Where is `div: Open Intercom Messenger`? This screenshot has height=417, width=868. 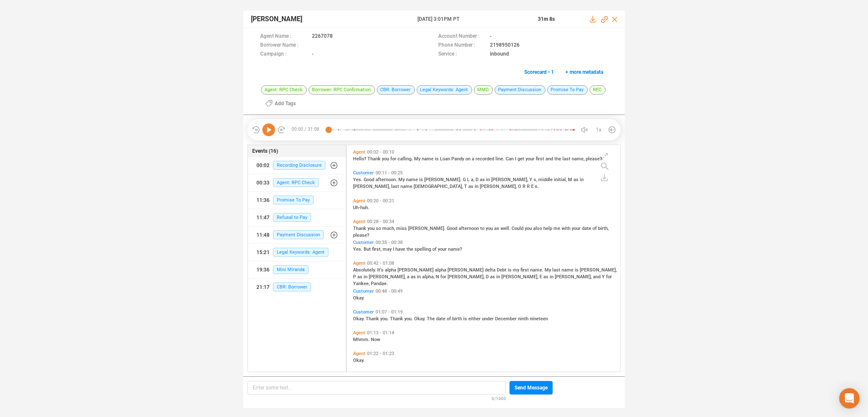
div: Open Intercom Messenger is located at coordinates (850, 398).